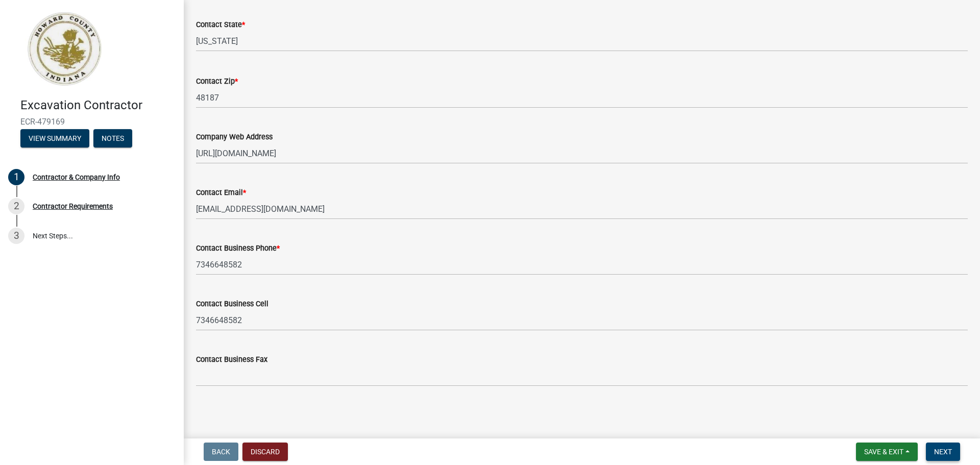 This screenshot has width=980, height=465. I want to click on span: Next, so click(943, 452).